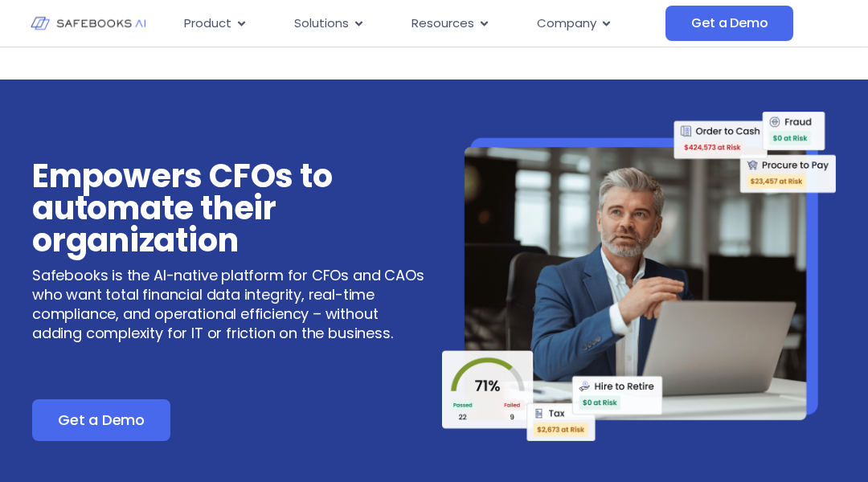 The image size is (868, 482). I want to click on span: Solutions, so click(321, 23).